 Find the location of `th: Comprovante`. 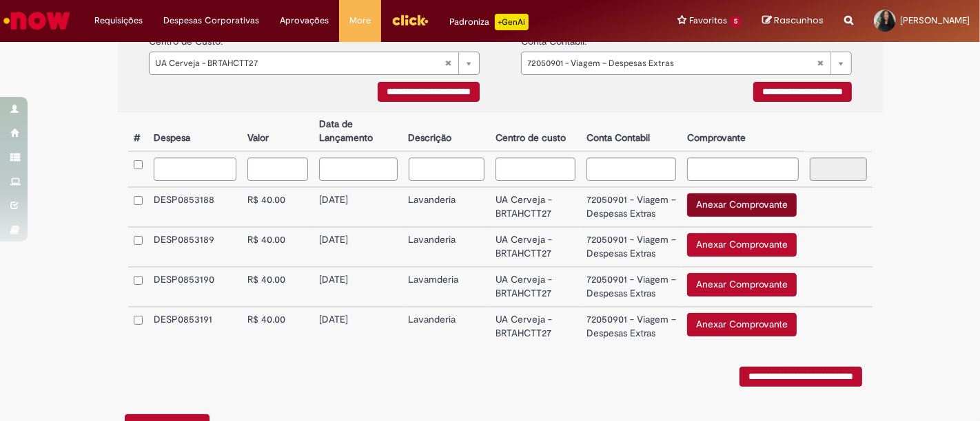

th: Comprovante is located at coordinates (743, 131).